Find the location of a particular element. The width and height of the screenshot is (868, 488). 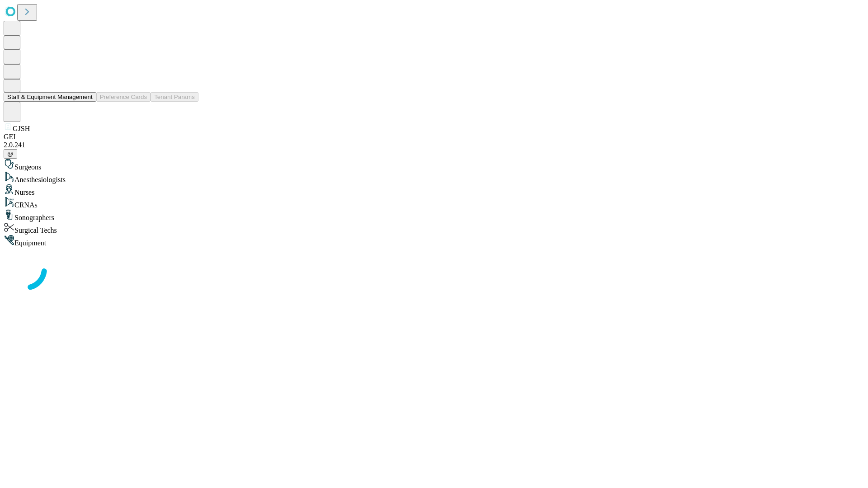

button: Tenant Params is located at coordinates (175, 97).